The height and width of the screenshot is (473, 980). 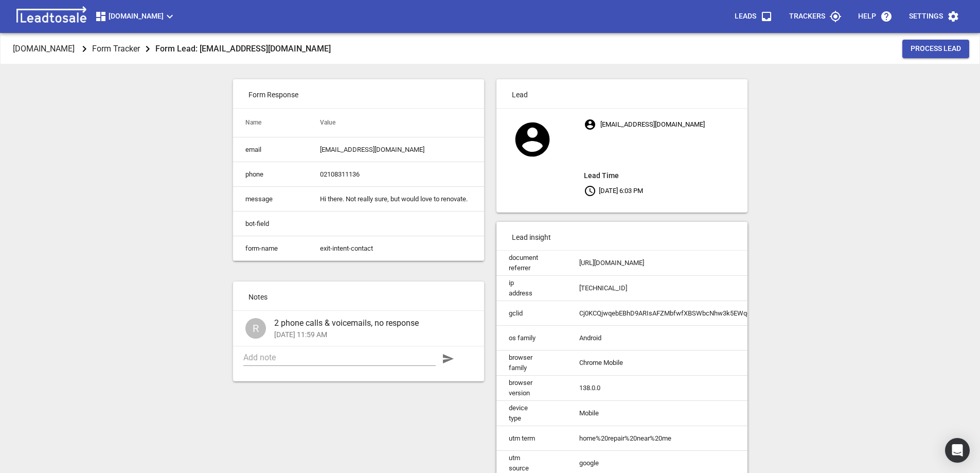 What do you see at coordinates (622, 236) in the screenshot?
I see `p: Lead insight` at bounding box center [622, 236].